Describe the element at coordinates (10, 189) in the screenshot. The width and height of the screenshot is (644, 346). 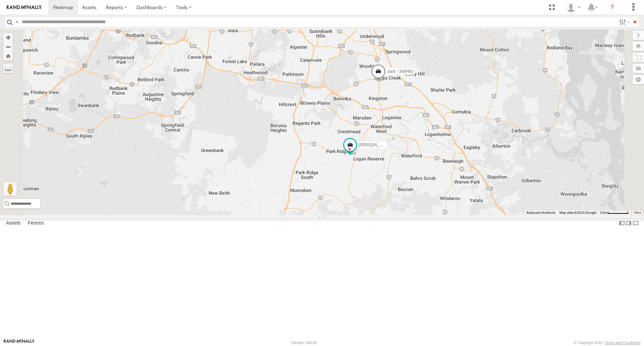
I see `button: Drag Pegman onto the map to open Street View` at that location.